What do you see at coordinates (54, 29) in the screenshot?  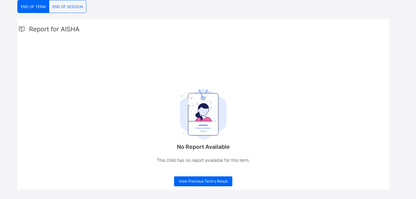 I see `span: Report for AISHA` at bounding box center [54, 29].